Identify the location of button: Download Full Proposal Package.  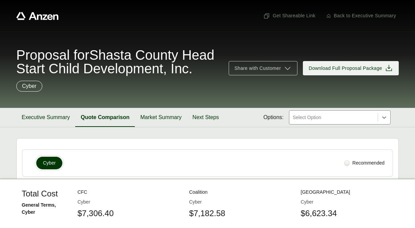
(351, 68).